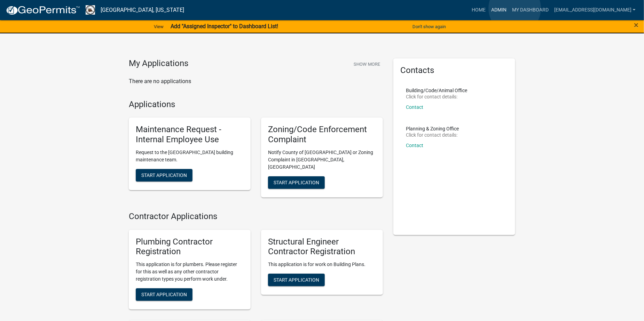 The image size is (644, 321). What do you see at coordinates (437, 91) in the screenshot?
I see `p: Building/Code/Animal Office` at bounding box center [437, 91].